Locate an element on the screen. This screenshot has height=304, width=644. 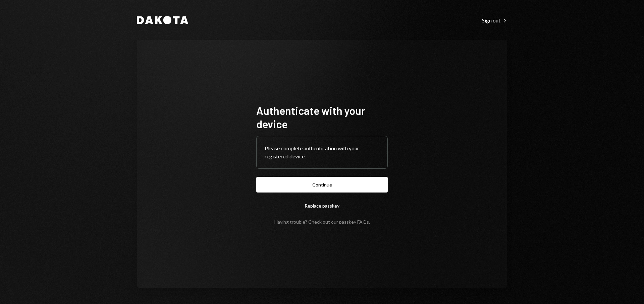
button: Replace passkey is located at coordinates (322, 205).